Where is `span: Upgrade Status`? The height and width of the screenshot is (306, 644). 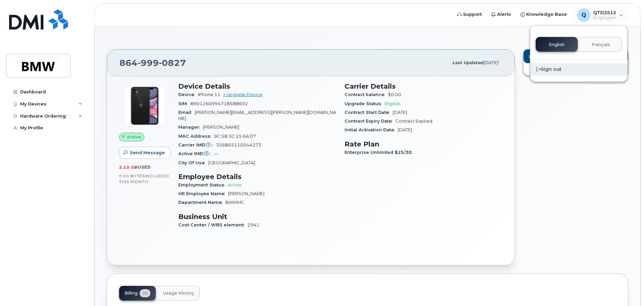 span: Upgrade Status is located at coordinates (364, 104).